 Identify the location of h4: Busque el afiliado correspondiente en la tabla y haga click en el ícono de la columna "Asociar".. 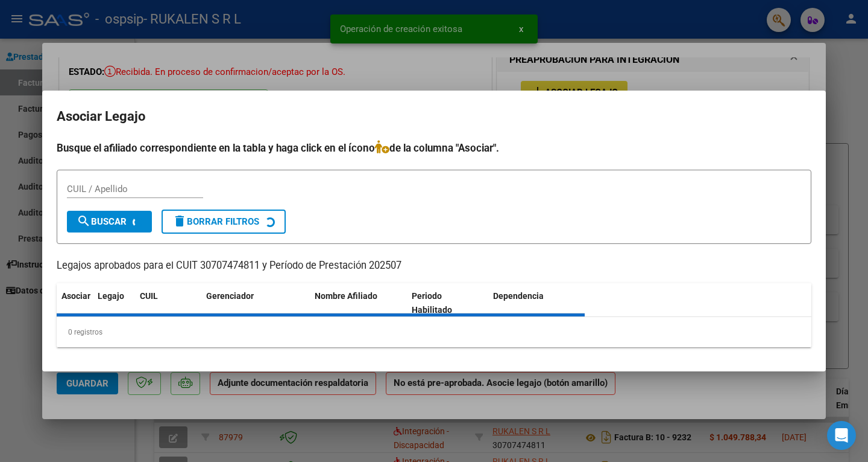
(434, 148).